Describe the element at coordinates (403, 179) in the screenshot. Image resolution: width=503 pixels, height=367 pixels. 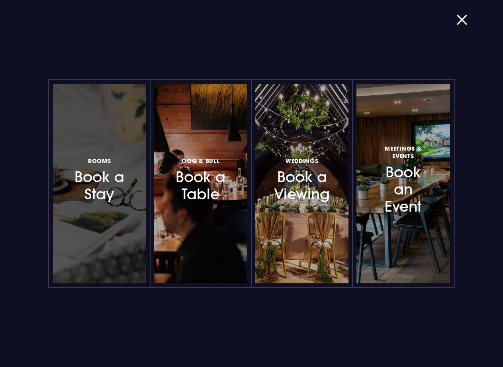
I see `h3: Book an Event` at that location.